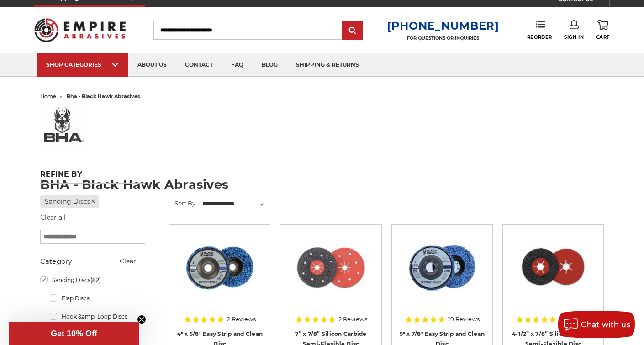 This screenshot has height=345, width=644. Describe the element at coordinates (74, 334) in the screenshot. I see `div: Get 10% OffClose teaser` at that location.